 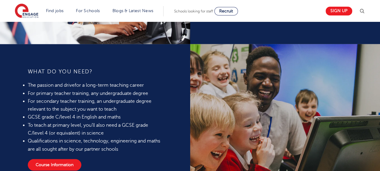 I want to click on h4: What do you need?, so click(x=95, y=71).